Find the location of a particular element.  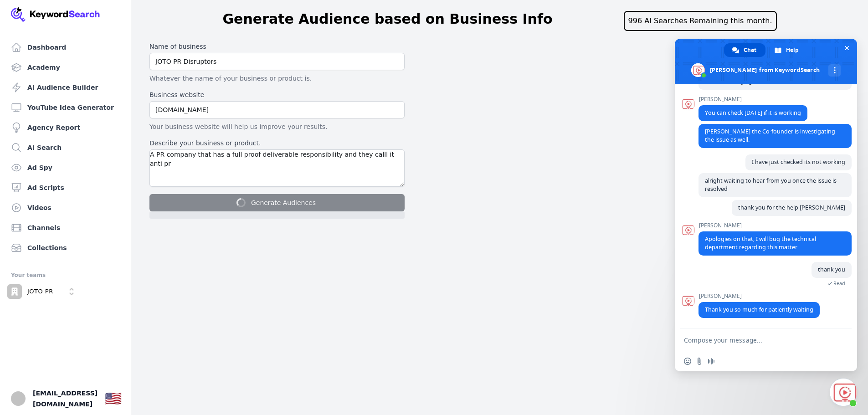

a: Collections is located at coordinates (65, 248).